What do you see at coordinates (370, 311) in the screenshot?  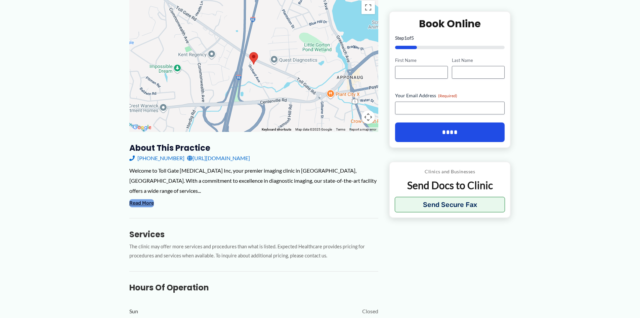 I see `span: Closed` at bounding box center [370, 311].